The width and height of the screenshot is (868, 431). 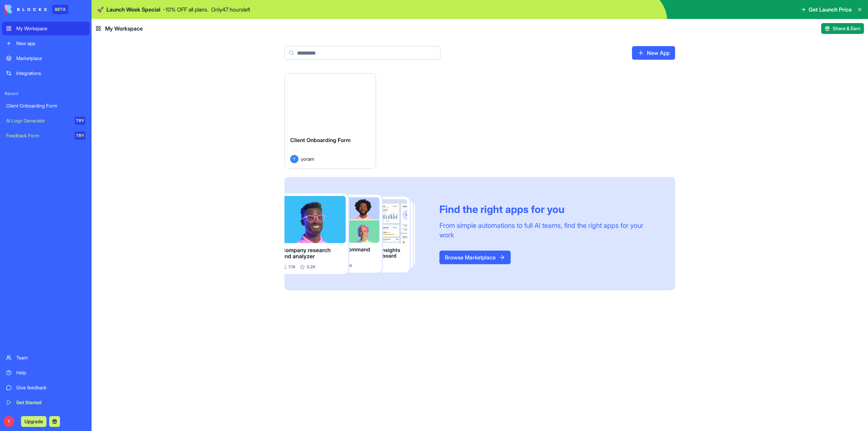 What do you see at coordinates (51, 73) in the screenshot?
I see `div: Integrations` at bounding box center [51, 73].